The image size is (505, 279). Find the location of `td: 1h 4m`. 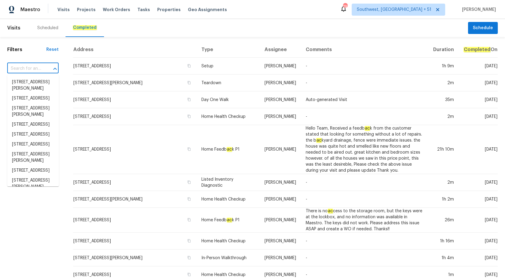

td: 1h 4m is located at coordinates (443, 258).